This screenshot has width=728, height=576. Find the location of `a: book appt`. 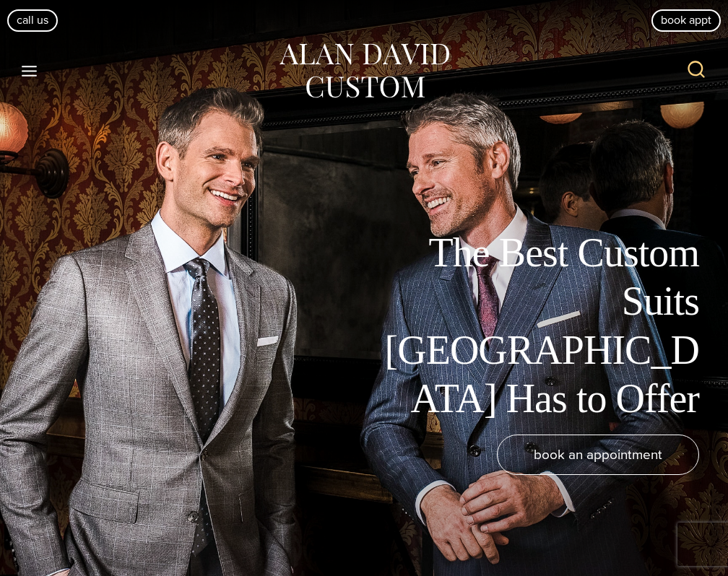

a: book appt is located at coordinates (686, 20).